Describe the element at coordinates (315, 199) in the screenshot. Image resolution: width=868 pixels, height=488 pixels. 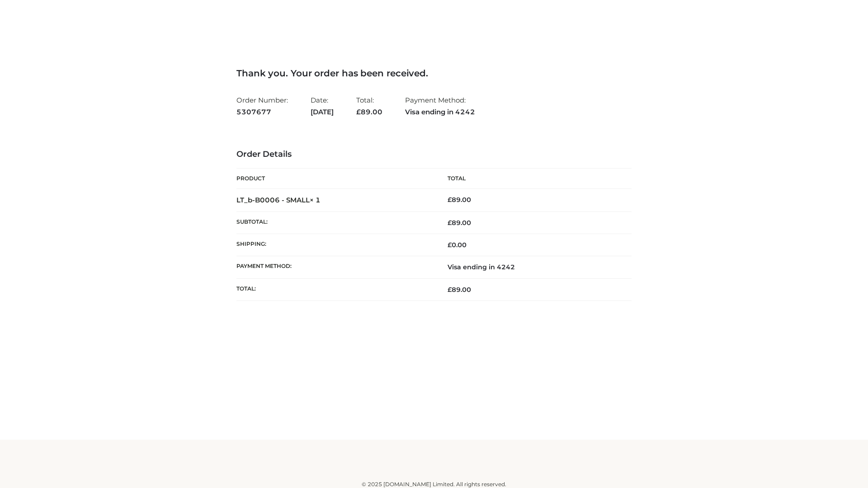
I see `strong: × 1` at that location.